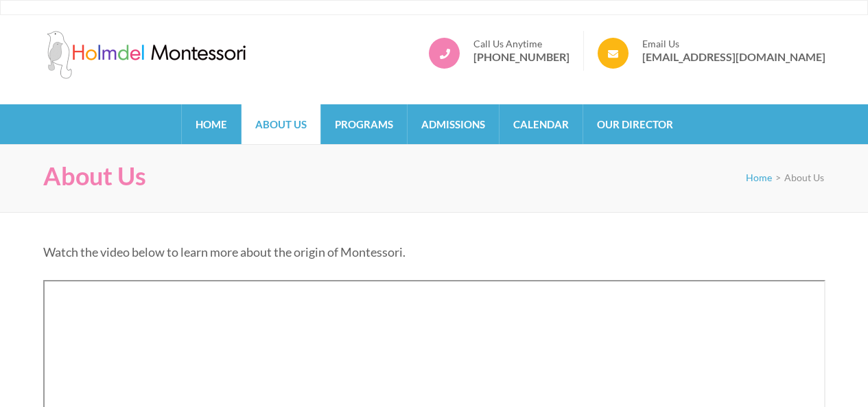 The image size is (868, 407). Describe the element at coordinates (146, 55) in the screenshot. I see `img: Holmdel Montessori School` at that location.